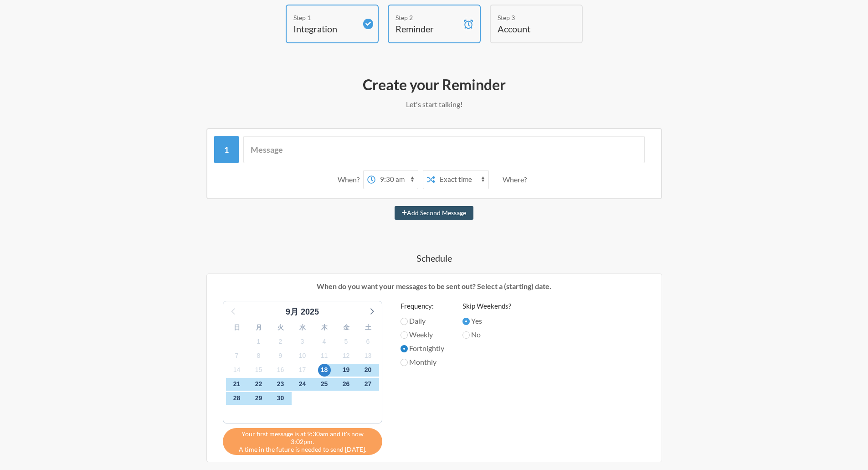 The width and height of the screenshot is (868, 470). What do you see at coordinates (303, 341) in the screenshot?
I see `span: 2025年10月3日金曜日` at bounding box center [303, 341].